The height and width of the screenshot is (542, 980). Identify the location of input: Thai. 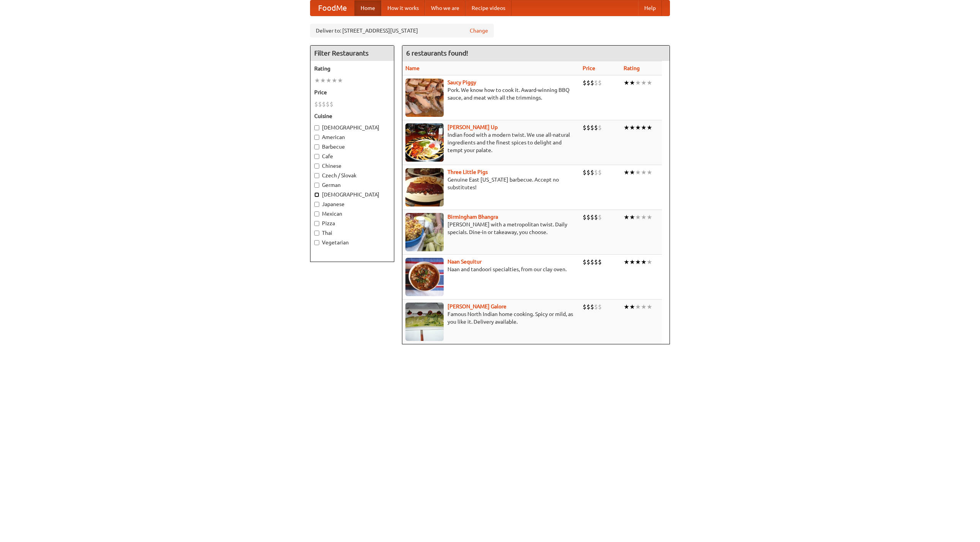
(316, 233).